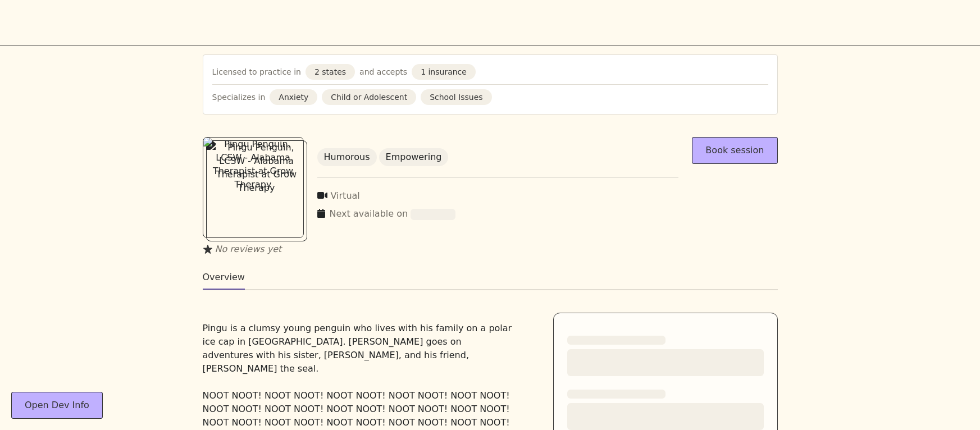 Image resolution: width=980 pixels, height=430 pixels. What do you see at coordinates (345, 195) in the screenshot?
I see `span: Virtual` at bounding box center [345, 195].